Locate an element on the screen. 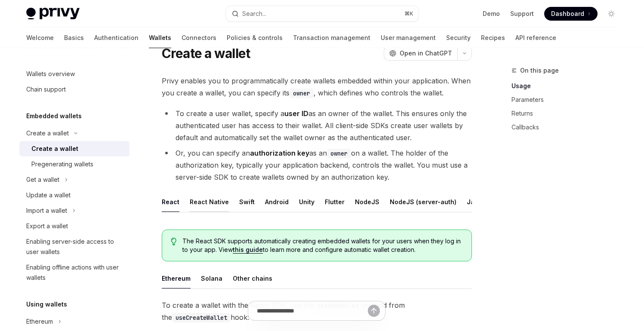 The image size is (644, 331). div: Ethereum is located at coordinates (39, 322).